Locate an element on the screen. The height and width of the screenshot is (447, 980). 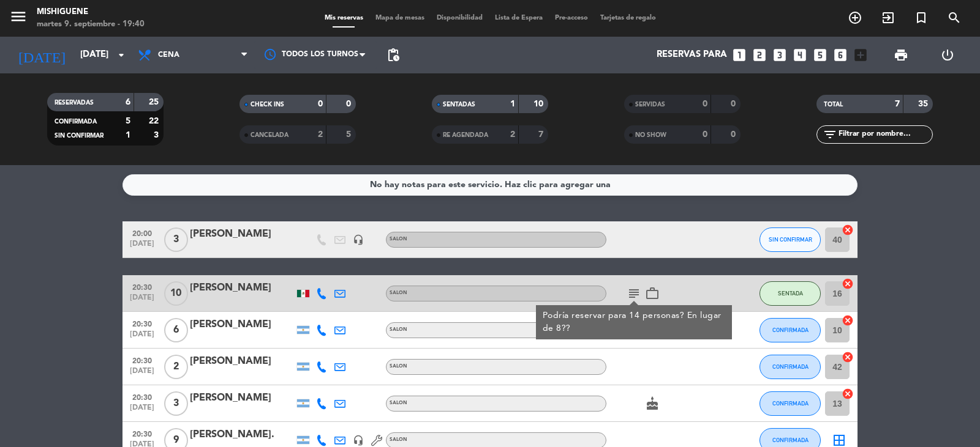
i: looks_4 is located at coordinates (800, 55).